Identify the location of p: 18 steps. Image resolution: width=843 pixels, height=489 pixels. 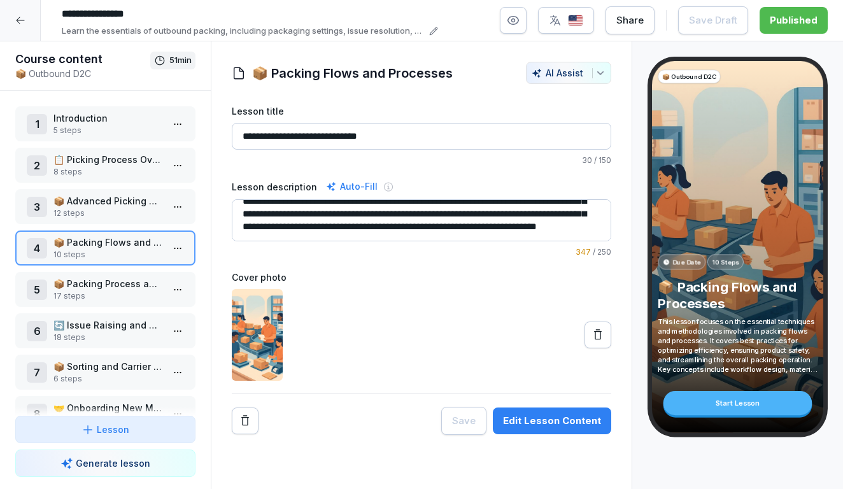
(108, 338).